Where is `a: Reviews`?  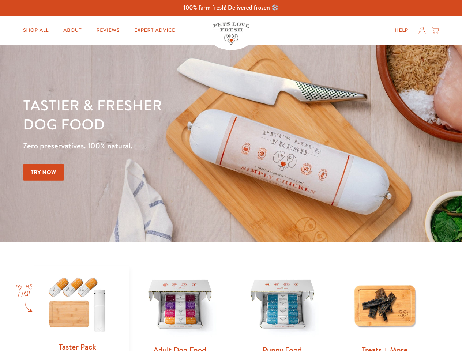
a: Reviews is located at coordinates (108, 30).